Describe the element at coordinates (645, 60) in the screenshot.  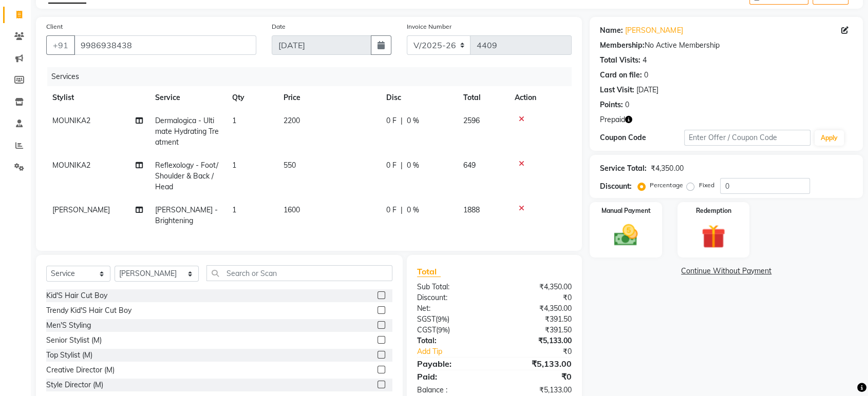
I see `div: 4` at that location.